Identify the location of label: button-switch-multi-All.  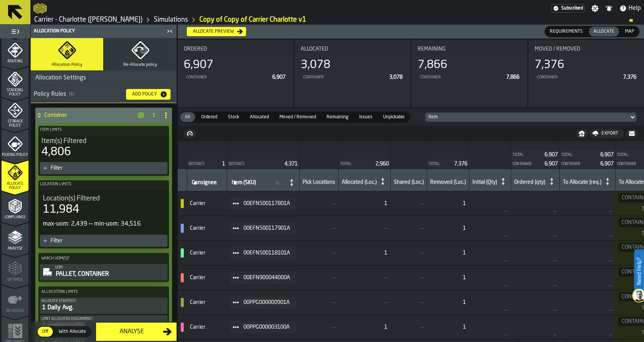
(188, 117).